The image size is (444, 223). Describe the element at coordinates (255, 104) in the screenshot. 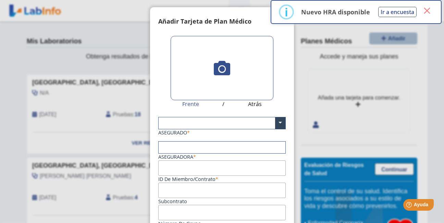

I see `span: Atrás` at that location.